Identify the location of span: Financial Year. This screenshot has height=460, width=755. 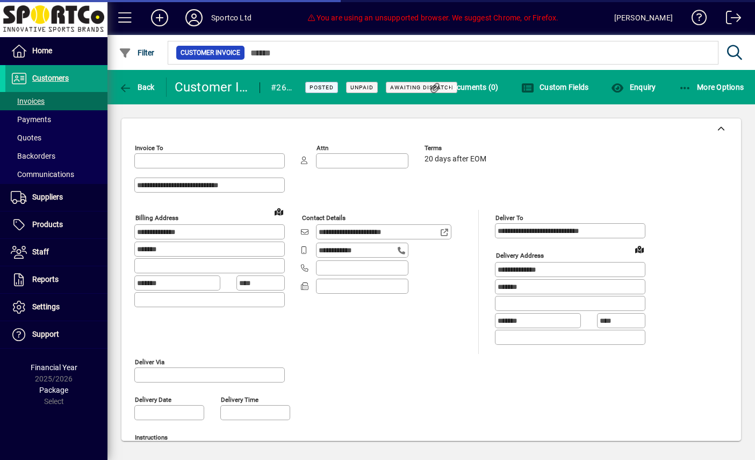
(54, 367).